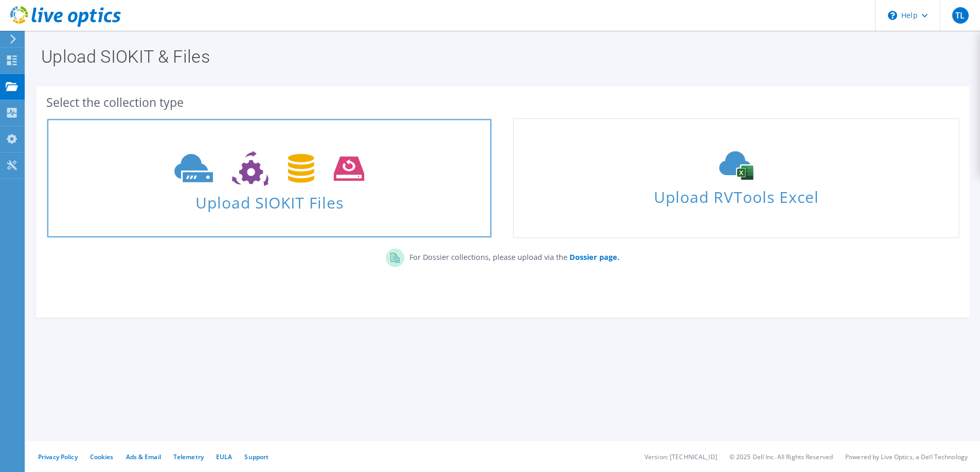 The width and height of the screenshot is (980, 472). I want to click on a: Cookies, so click(102, 457).